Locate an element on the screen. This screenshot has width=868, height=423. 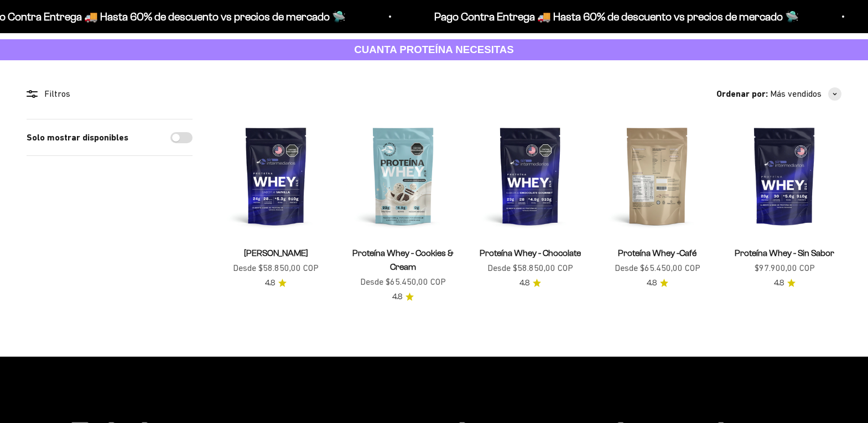
a: Proteína Whey - Sin Sabor is located at coordinates (784, 253).